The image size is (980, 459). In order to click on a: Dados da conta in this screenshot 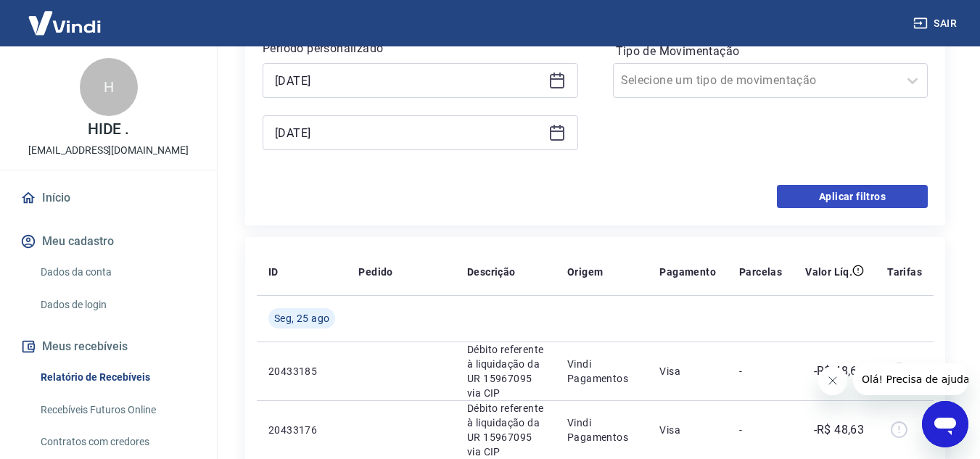, I will do `click(117, 272)`.